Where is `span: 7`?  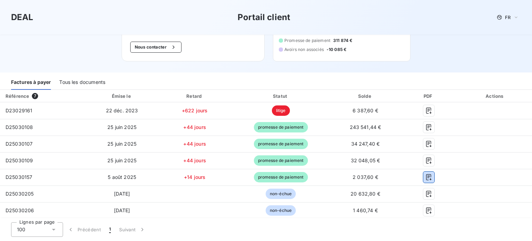
span: 7 is located at coordinates (35, 96).